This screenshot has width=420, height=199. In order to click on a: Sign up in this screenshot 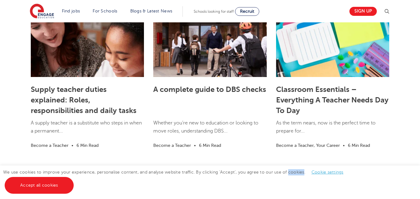, I will do `click(363, 11)`.